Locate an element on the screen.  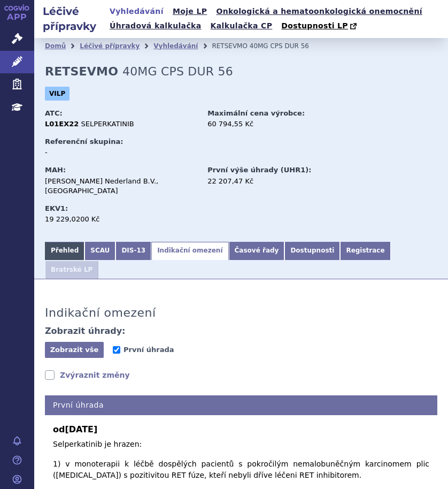
span: SELPERKATINIB is located at coordinates (107, 124).